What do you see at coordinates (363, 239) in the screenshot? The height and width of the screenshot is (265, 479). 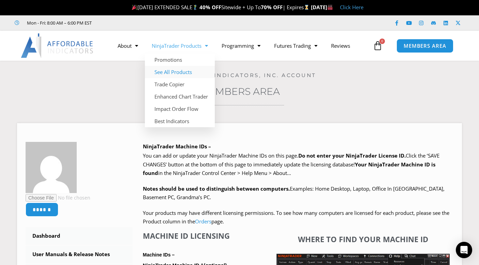 I see `h4: Where to find your Machine ID` at bounding box center [363, 239].